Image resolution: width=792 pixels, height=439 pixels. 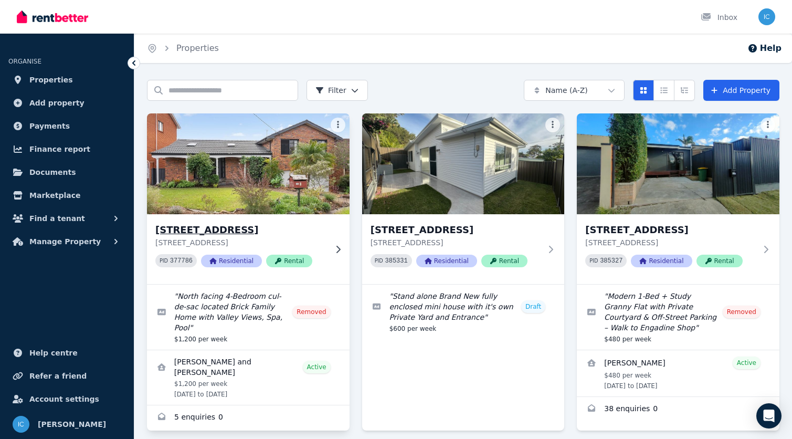 What do you see at coordinates (67, 103) in the screenshot?
I see `a: Add property` at bounding box center [67, 103].